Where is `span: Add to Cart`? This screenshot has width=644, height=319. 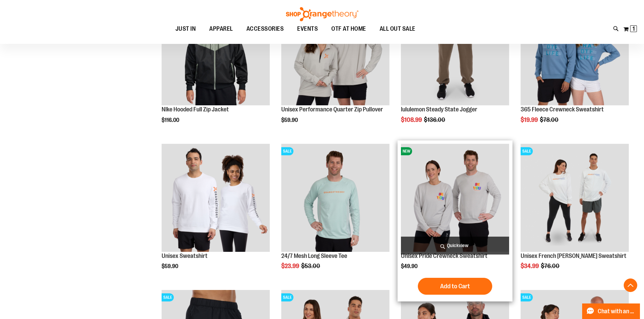 span: Add to Cart is located at coordinates (455, 286).